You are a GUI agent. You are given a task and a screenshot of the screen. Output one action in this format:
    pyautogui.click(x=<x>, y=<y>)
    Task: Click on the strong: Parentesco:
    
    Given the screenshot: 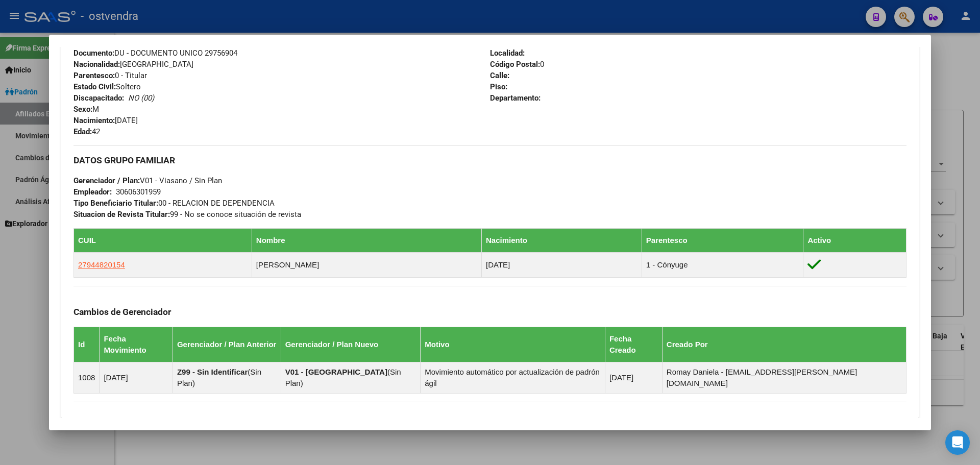 What is the action you would take?
    pyautogui.click(x=94, y=76)
    